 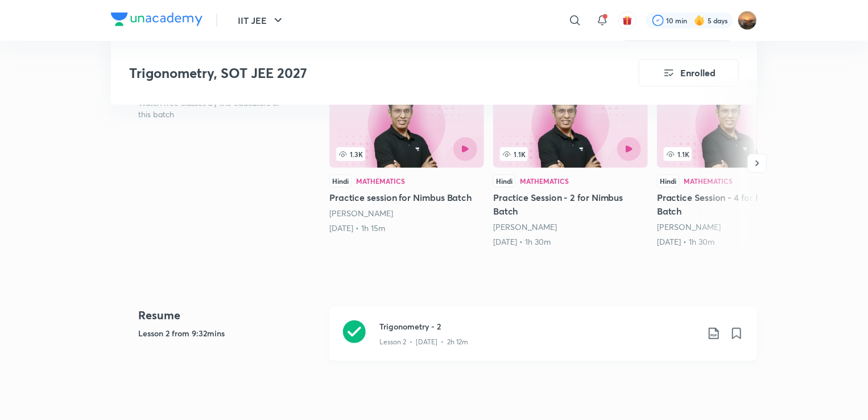 What do you see at coordinates (351, 73) in the screenshot?
I see `h3: Trigonometry, SOT JEE 2027` at bounding box center [351, 73].